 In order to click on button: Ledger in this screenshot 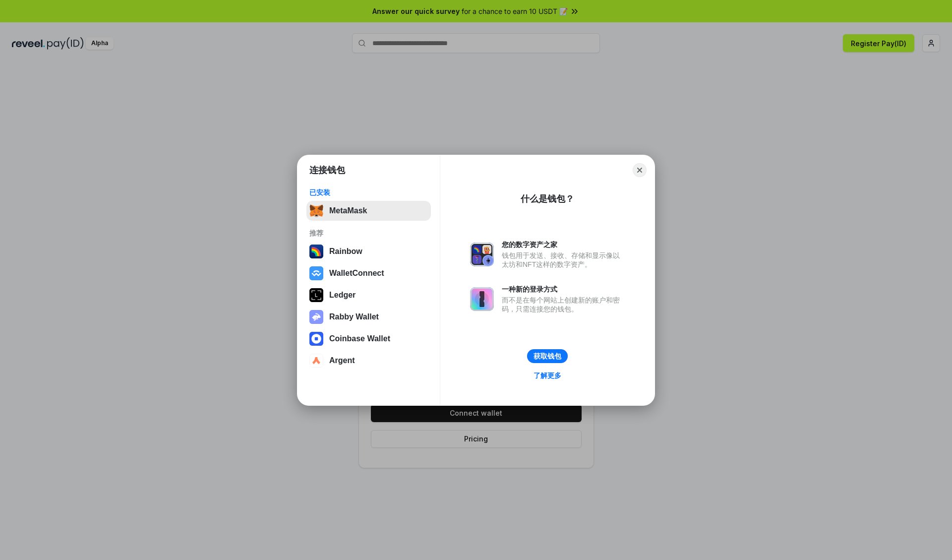, I will do `click(368, 295)`.